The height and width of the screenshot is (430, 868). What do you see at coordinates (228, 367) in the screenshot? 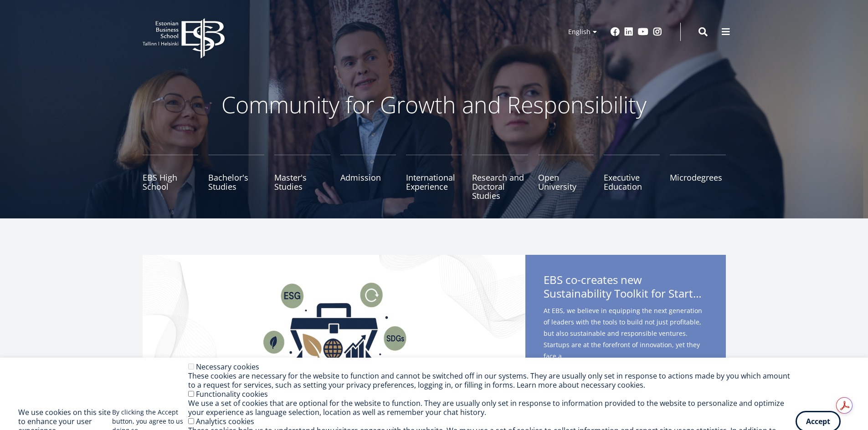
I see `label: Necessary cookies` at bounding box center [228, 367].